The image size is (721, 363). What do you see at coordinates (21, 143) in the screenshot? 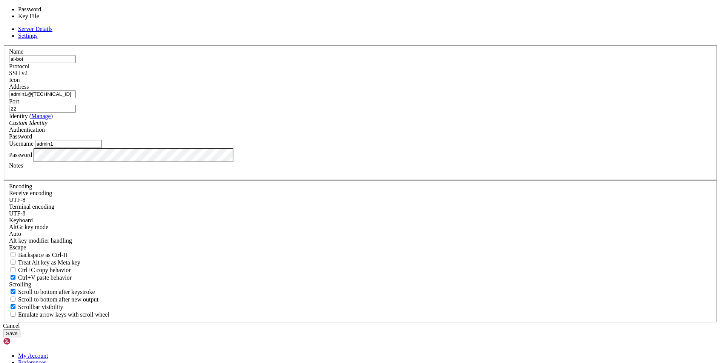
I see `label: Username` at bounding box center [21, 143].